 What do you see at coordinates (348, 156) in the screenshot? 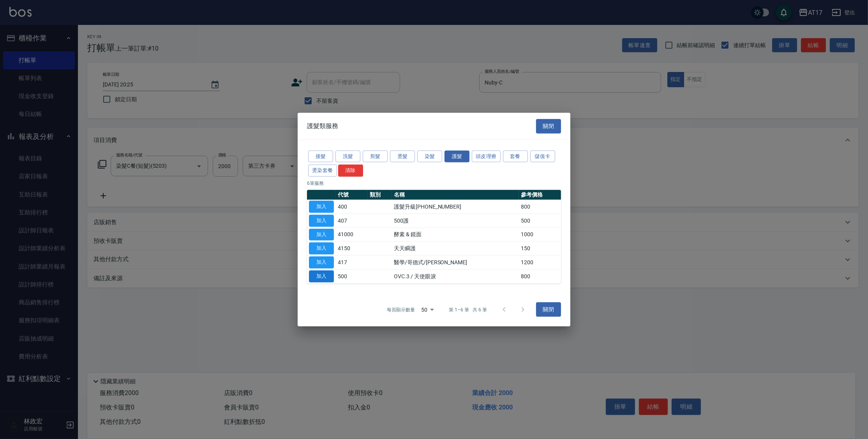
I see `button: 洗髮` at bounding box center [348, 156].